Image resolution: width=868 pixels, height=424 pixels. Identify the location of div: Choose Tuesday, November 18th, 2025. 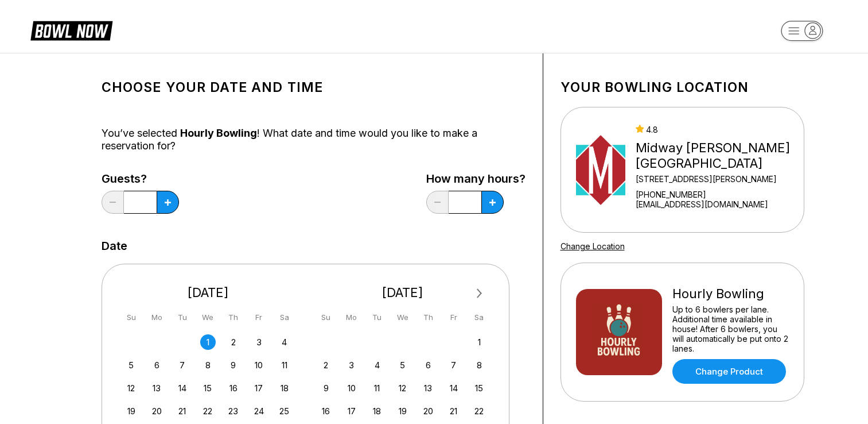
(377, 410).